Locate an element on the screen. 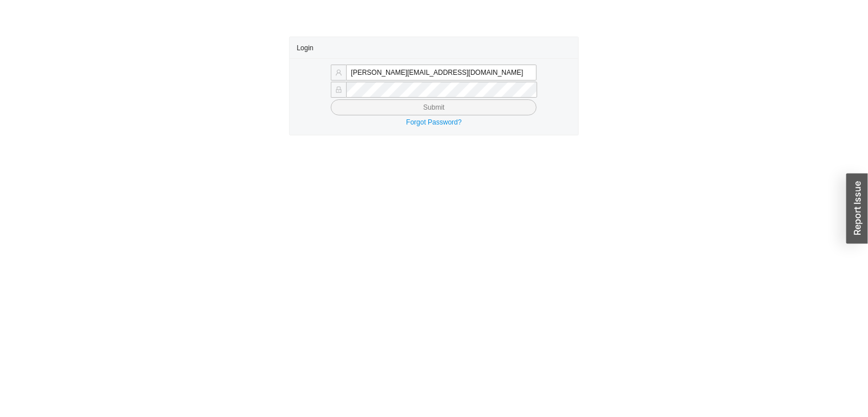 This screenshot has width=868, height=417. button: Submit is located at coordinates (434, 107).